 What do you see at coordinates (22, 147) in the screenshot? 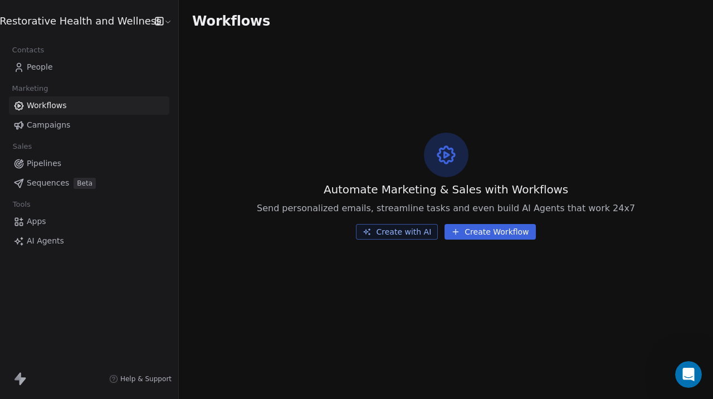
I see `span: Sales` at bounding box center [22, 147].